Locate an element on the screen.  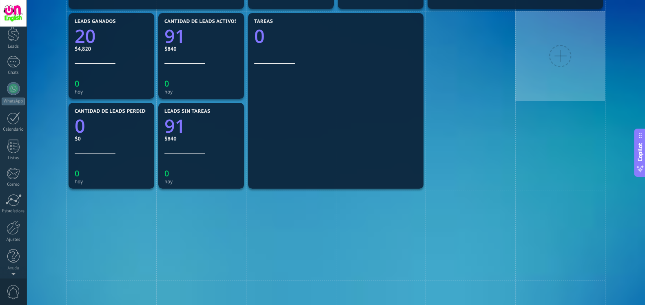
a: 20 is located at coordinates (111, 36).